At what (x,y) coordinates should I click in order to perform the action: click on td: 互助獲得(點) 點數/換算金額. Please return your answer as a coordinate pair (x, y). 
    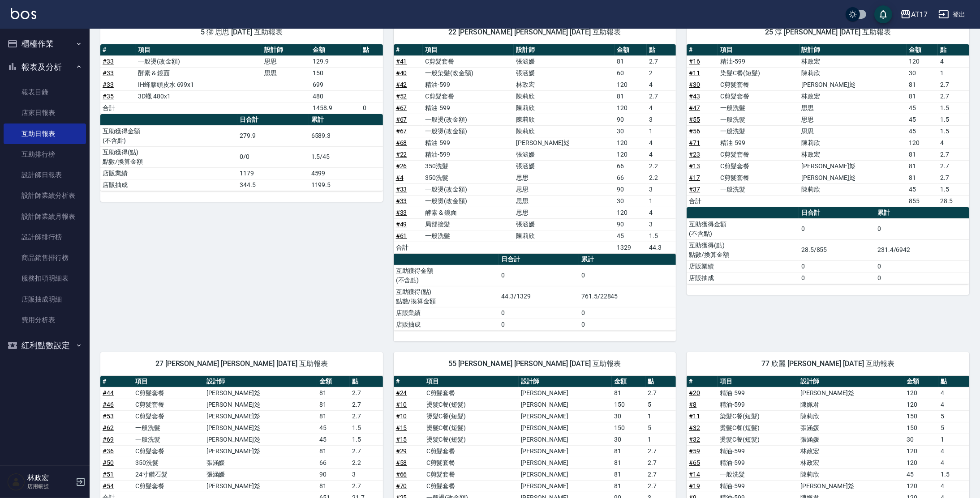
    Looking at the image, I should click on (447, 296).